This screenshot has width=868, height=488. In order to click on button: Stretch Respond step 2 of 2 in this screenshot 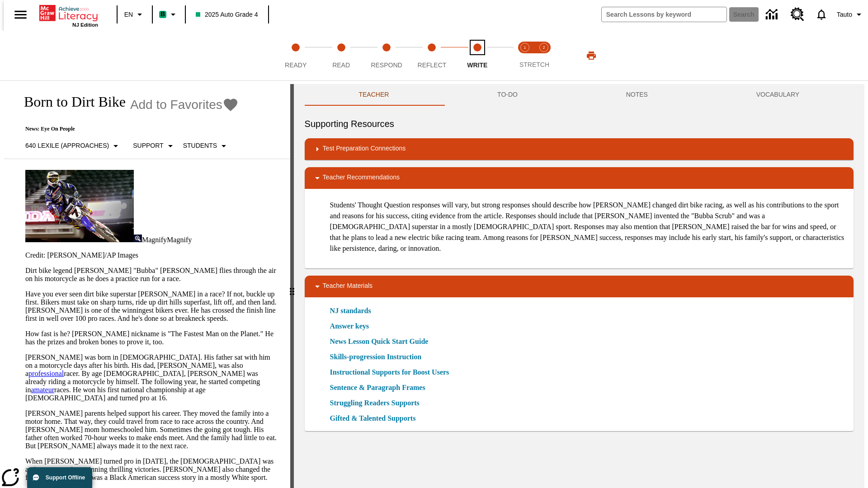, I will do `click(544, 56)`.